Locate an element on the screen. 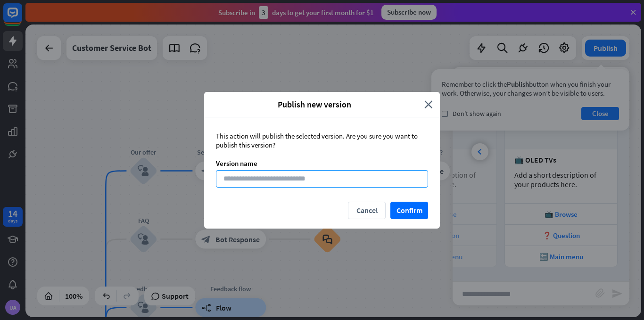 The image size is (644, 320). button: Confirm is located at coordinates (410, 211).